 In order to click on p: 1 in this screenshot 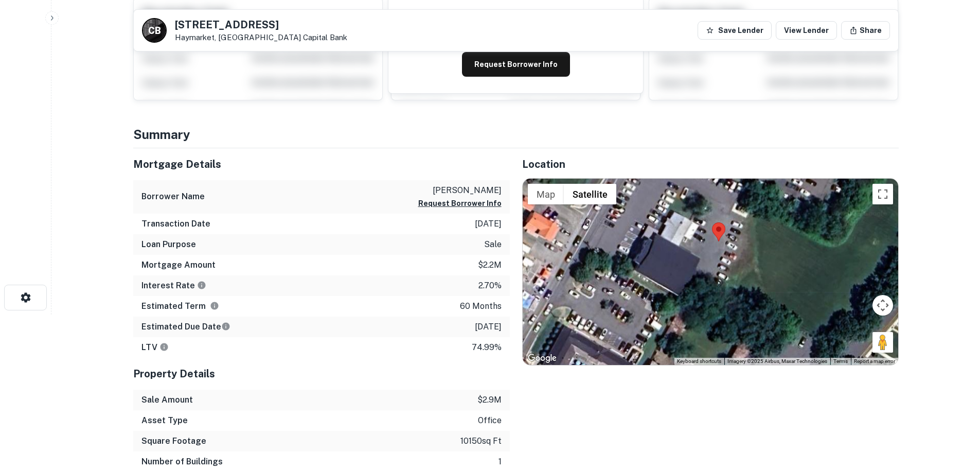, I will do `click(500, 461)`.